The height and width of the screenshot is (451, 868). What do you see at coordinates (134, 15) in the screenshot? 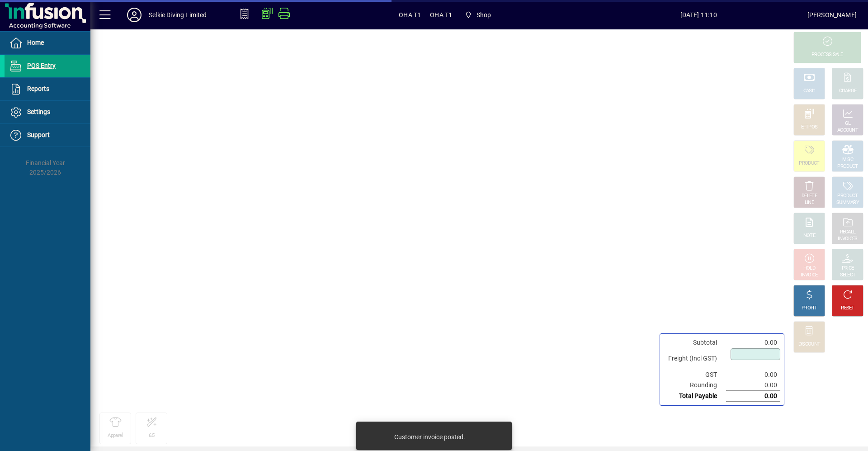
I see `button: Profile` at bounding box center [134, 15].